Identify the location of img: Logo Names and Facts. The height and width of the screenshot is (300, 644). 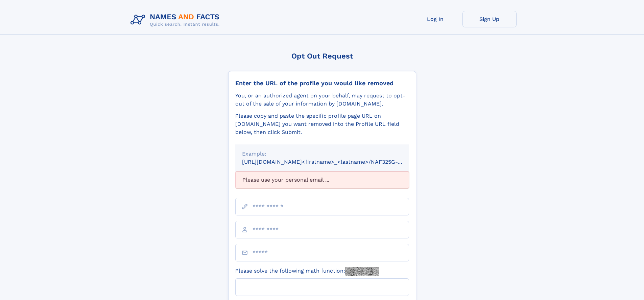
(176, 20).